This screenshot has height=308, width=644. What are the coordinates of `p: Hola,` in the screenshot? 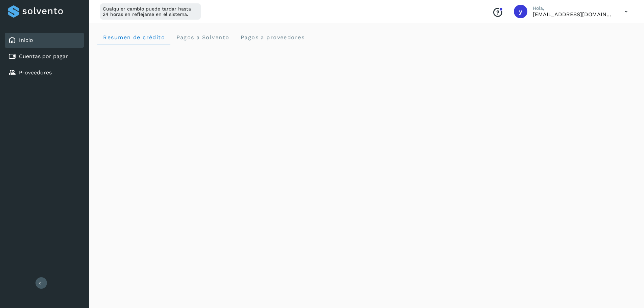 It's located at (573, 8).